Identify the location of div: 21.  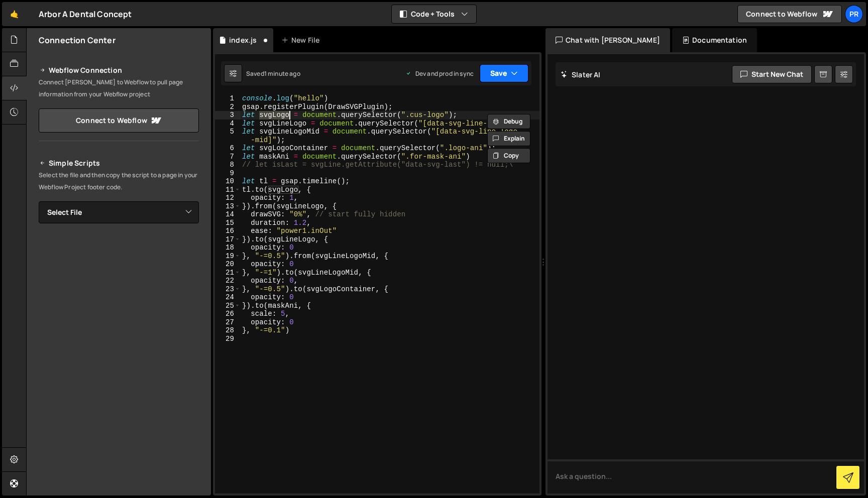
(227, 273).